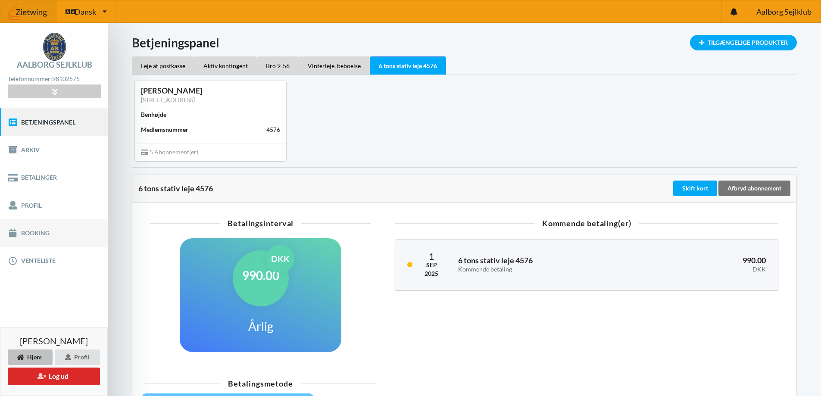  What do you see at coordinates (261, 326) in the screenshot?
I see `h1: Årlig` at bounding box center [261, 326].